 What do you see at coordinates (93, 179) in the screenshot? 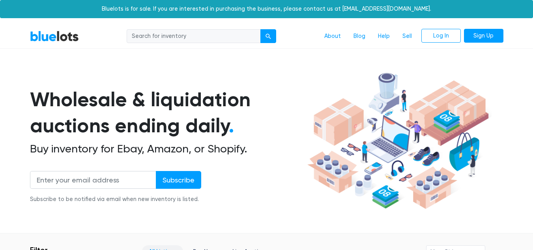
I see `input: Enter your email address` at bounding box center [93, 179].